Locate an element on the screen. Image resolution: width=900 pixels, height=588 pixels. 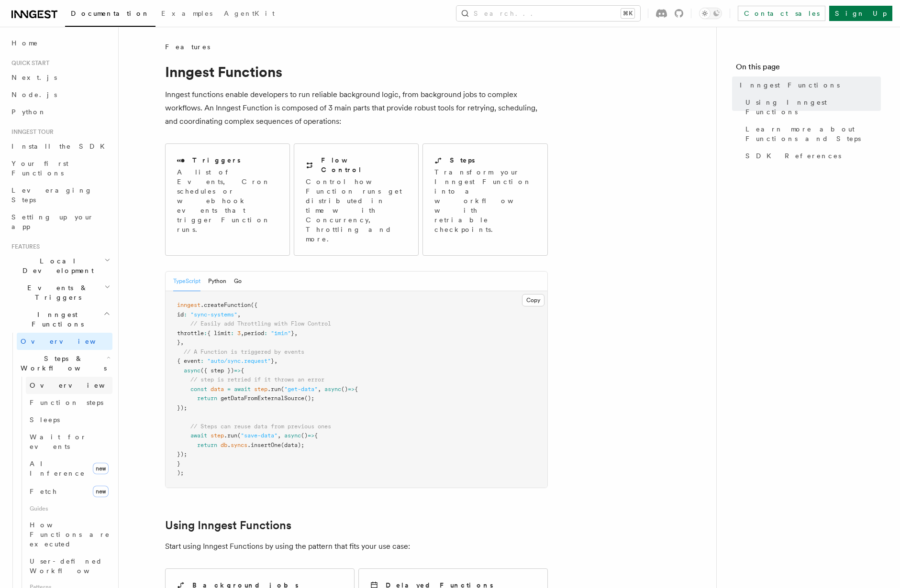
button: TypeScript is located at coordinates (186, 281).